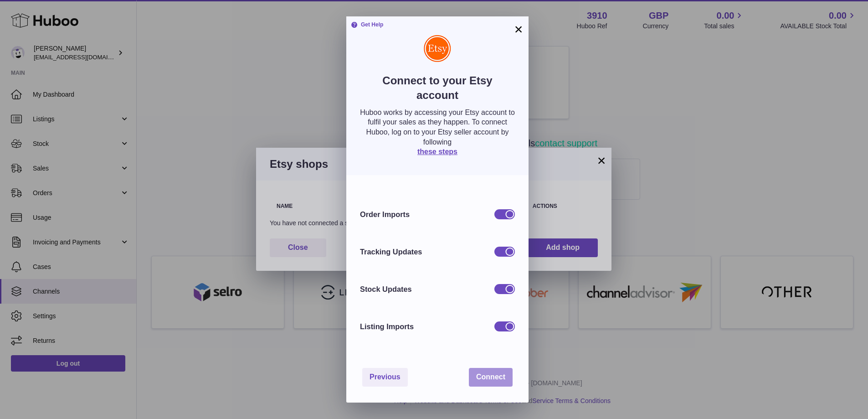 The width and height of the screenshot is (868, 419). I want to click on h2: Connect to your Etsy account, so click(437, 91).